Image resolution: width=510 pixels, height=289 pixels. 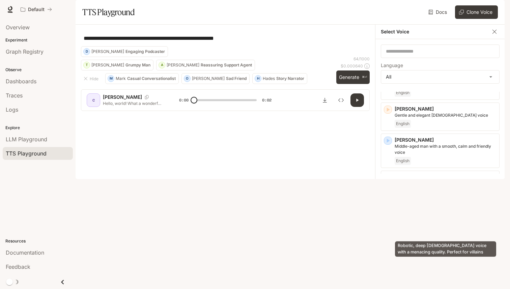 What do you see at coordinates (162, 65) in the screenshot?
I see `div: A` at bounding box center [162, 65].